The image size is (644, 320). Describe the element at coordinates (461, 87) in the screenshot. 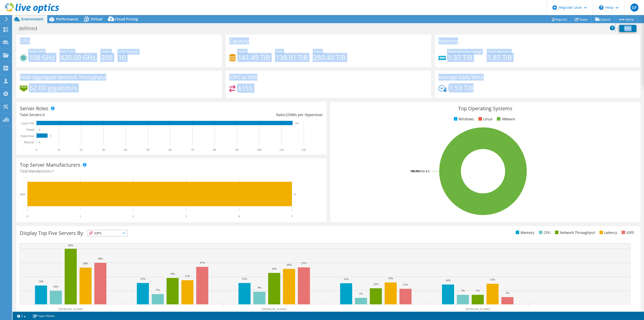

I see `h4: 1.53 TiB` at that location.